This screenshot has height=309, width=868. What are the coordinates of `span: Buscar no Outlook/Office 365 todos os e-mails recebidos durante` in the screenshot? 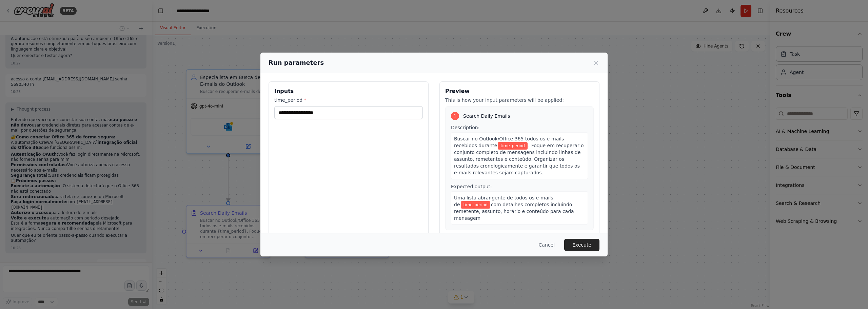 It's located at (509, 142).